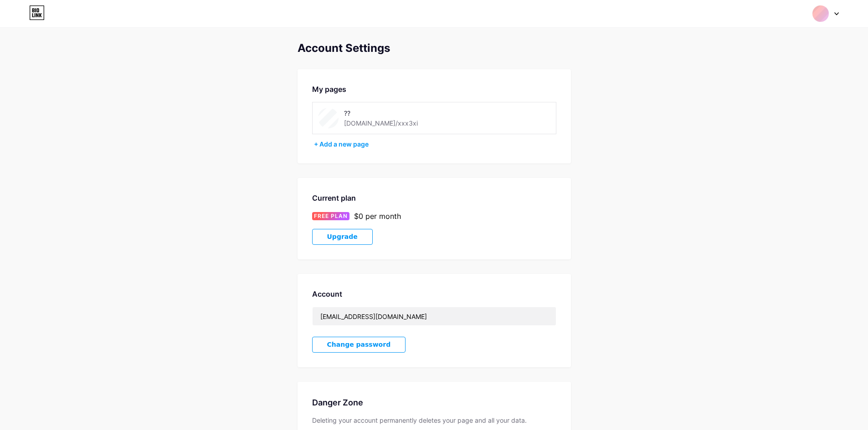 This screenshot has height=430, width=868. I want to click on input: Email, so click(434, 316).